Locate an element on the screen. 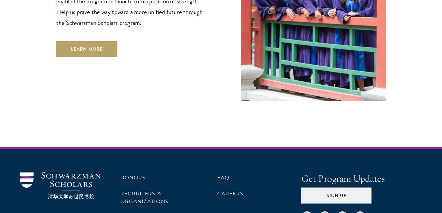 The image size is (442, 213). a: Recruiters & Organizations is located at coordinates (144, 198).